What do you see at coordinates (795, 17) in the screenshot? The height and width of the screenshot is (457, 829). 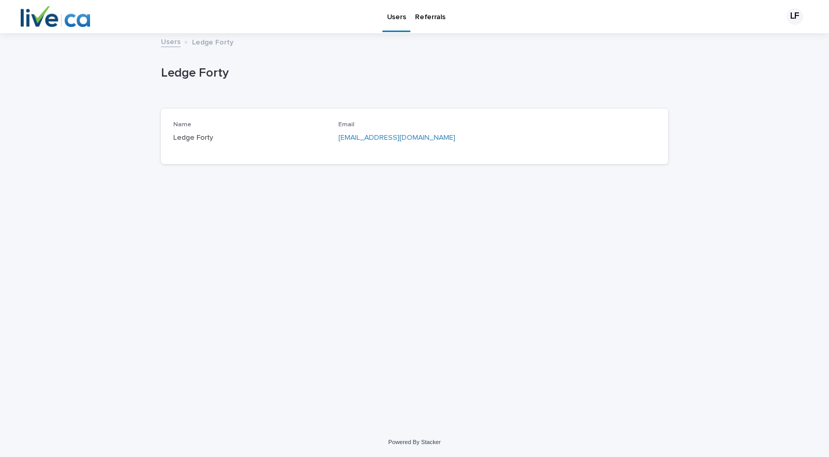 I see `div: LF` at bounding box center [795, 17].